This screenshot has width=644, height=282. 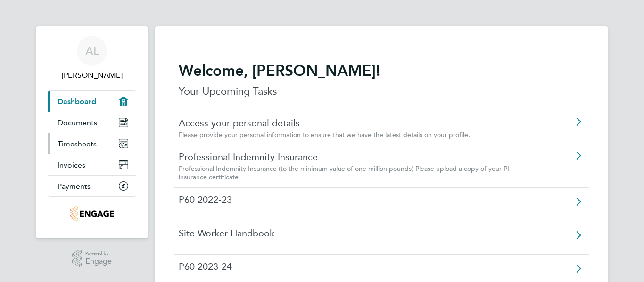 What do you see at coordinates (324, 135) in the screenshot?
I see `span: Please provide your personal information to ensure that we have the latest details on your profile.` at bounding box center [324, 135].